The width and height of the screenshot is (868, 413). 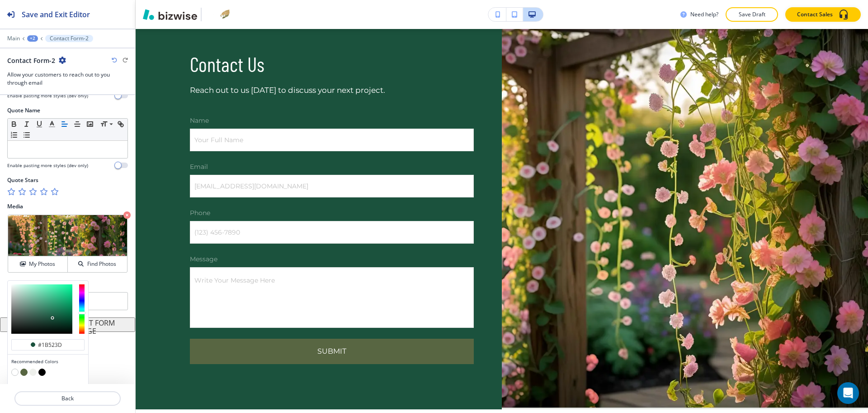 I want to click on p: Contact Form-2, so click(x=69, y=38).